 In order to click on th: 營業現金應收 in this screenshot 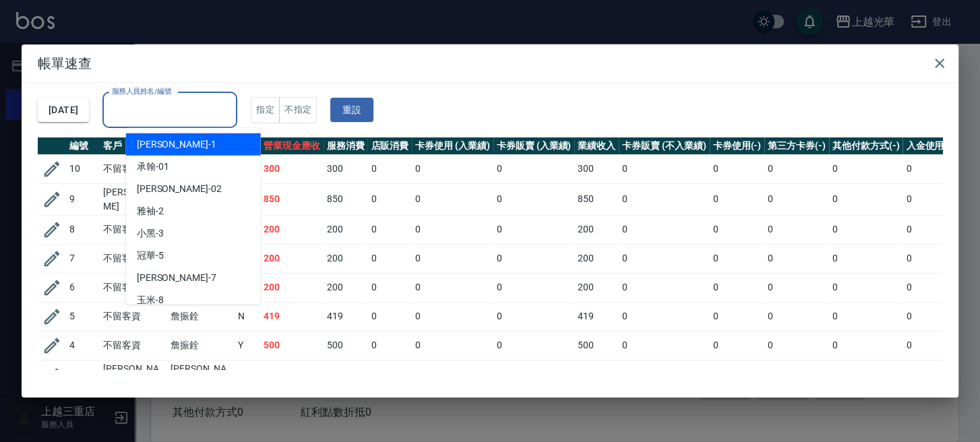, I will do `click(292, 146)`.